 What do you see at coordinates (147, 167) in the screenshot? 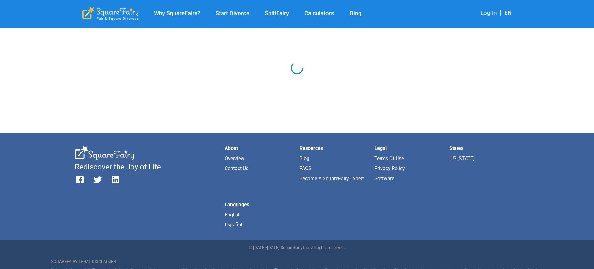
I see `li: Rediscover the Joy of Life` at bounding box center [147, 167].